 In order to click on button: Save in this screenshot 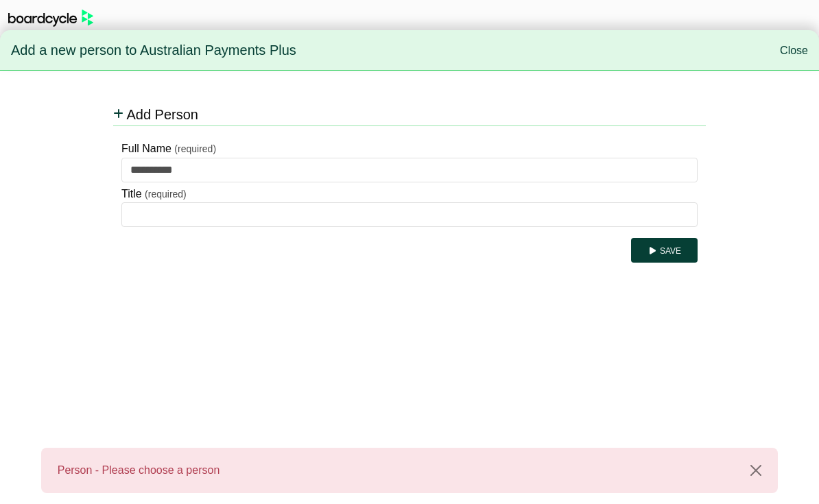, I will do `click(664, 250)`.